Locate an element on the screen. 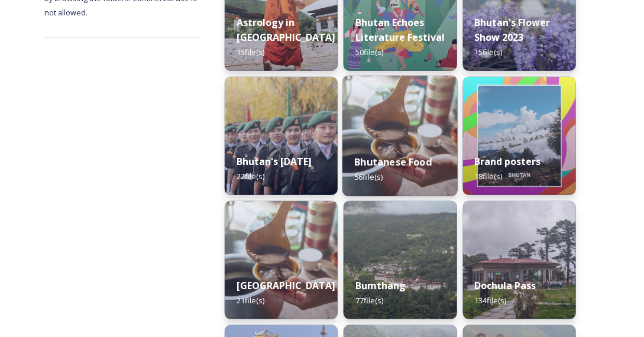  span: 134 file(s) is located at coordinates (491, 301).